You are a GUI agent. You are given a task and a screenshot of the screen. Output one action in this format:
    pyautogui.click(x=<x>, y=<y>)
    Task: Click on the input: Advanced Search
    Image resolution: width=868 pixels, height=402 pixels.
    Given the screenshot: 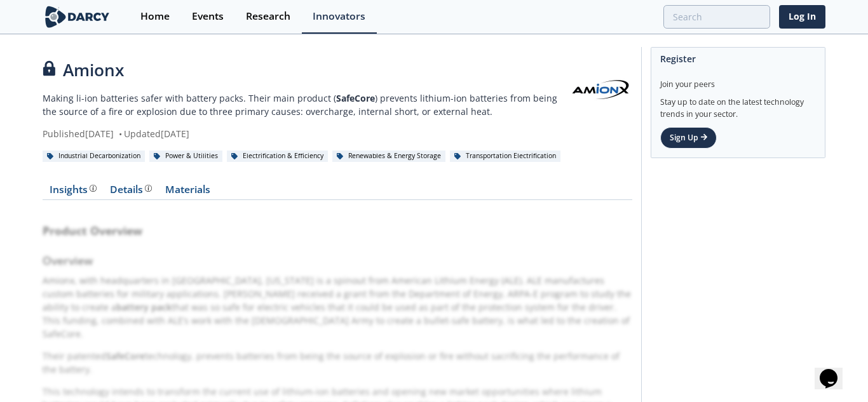 What is the action you would take?
    pyautogui.click(x=717, y=16)
    